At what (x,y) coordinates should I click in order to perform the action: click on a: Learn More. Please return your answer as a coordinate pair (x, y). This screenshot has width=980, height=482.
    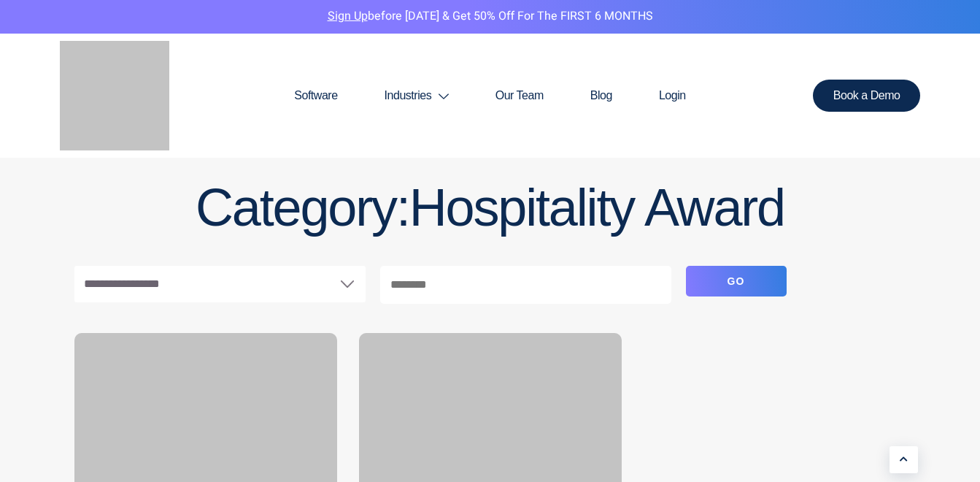
    Looking at the image, I should click on (903, 459).